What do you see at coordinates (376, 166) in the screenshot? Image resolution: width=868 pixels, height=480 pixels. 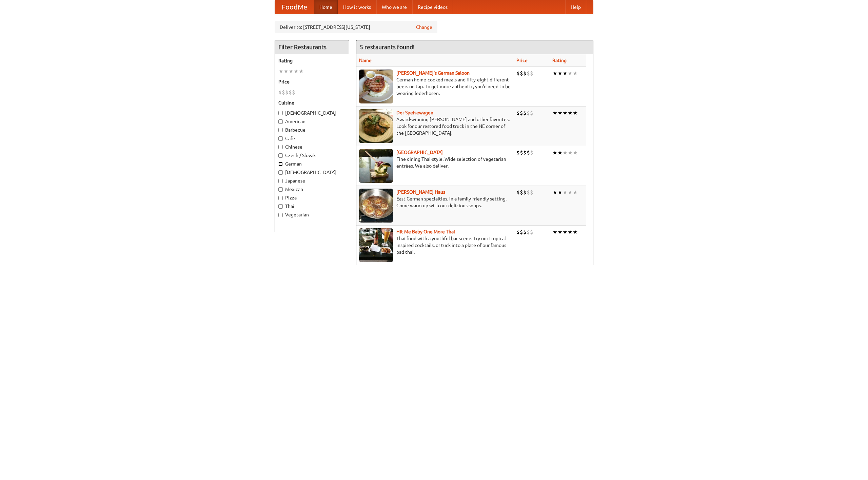 I see `img: satay.jpg` at bounding box center [376, 166].